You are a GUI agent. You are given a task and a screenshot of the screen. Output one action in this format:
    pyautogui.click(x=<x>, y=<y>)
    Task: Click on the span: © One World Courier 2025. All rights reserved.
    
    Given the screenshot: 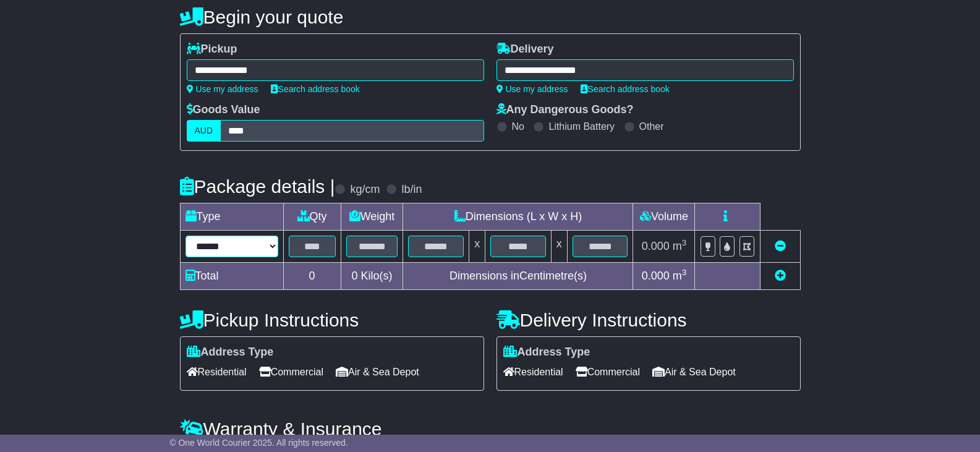 What is the action you would take?
    pyautogui.click(x=258, y=443)
    